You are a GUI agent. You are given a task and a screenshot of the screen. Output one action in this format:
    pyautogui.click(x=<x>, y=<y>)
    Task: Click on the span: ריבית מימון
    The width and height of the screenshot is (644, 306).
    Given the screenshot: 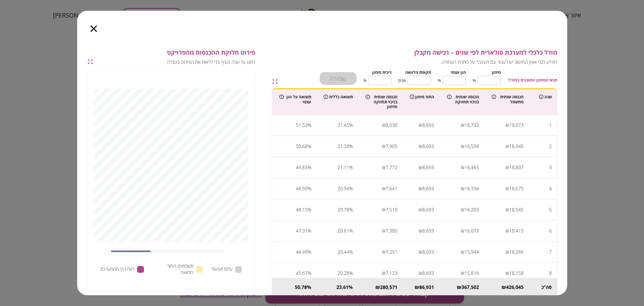 What is the action you would take?
    pyautogui.click(x=382, y=72)
    